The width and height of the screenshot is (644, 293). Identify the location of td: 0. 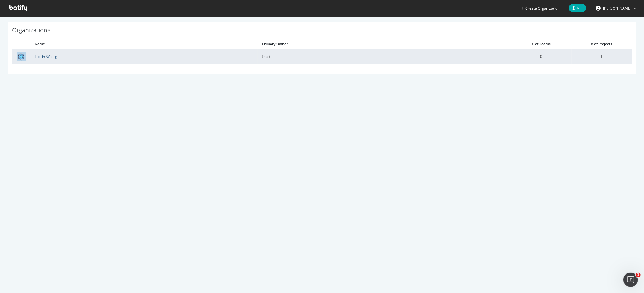
(541, 56).